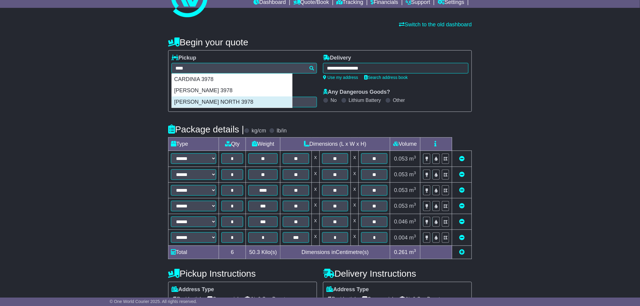  I want to click on span: 0.046, so click(401, 222).